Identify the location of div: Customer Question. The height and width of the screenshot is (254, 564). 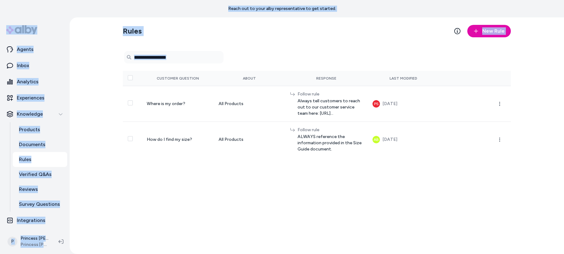
(178, 78).